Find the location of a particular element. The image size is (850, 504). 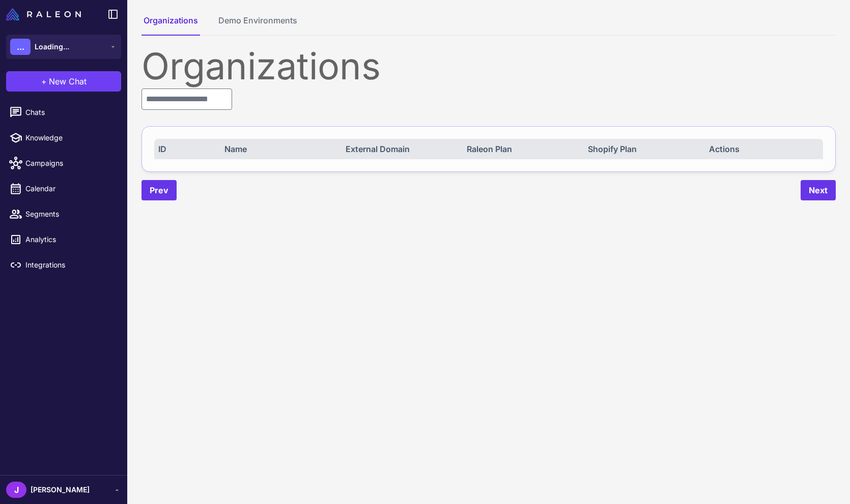

img: Raleon Logo is located at coordinates (43, 14).